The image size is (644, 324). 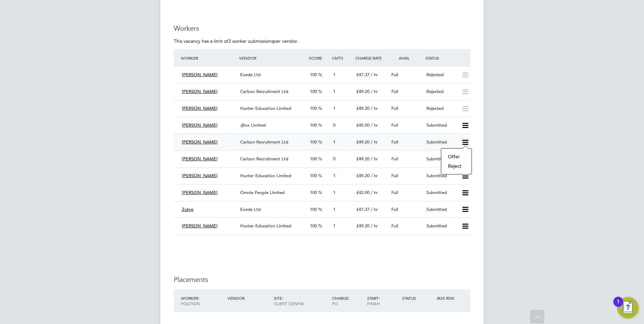 What do you see at coordinates (322, 280) in the screenshot?
I see `h3: Placements` at bounding box center [322, 280].